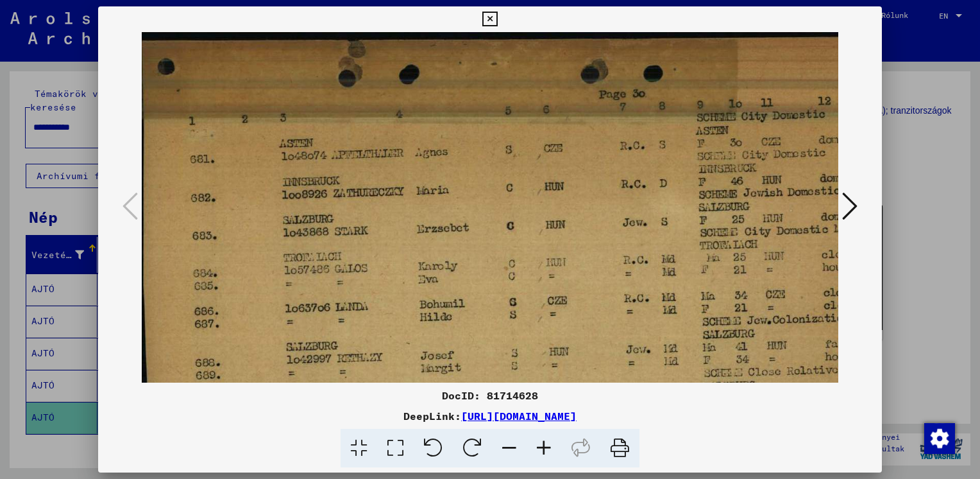  I want to click on div: DeepLink:, so click(490, 415).